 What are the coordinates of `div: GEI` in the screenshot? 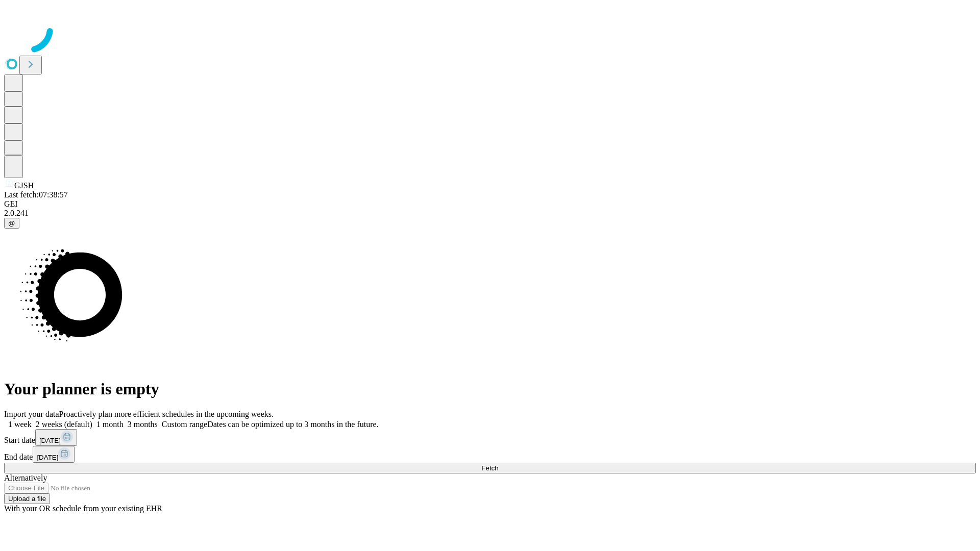 It's located at (490, 205).